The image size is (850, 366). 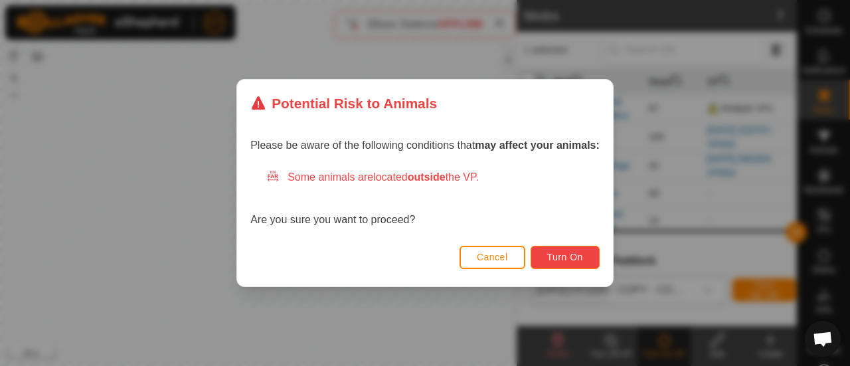 I want to click on div: Some animals are, so click(x=433, y=177).